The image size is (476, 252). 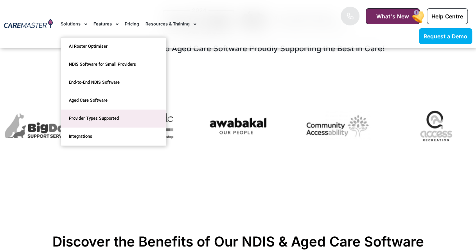 I want to click on a: Provider Types Supported, so click(x=113, y=118).